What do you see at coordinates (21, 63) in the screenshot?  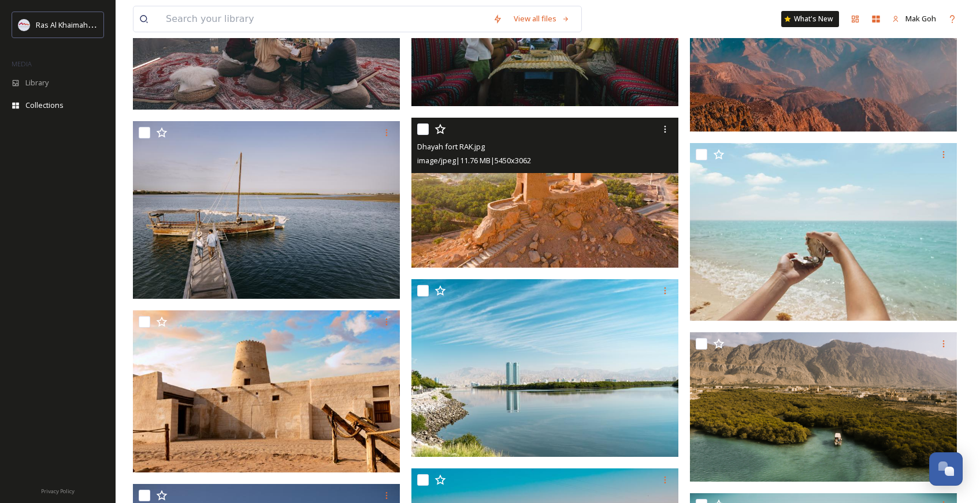 I see `span: MEDIA` at bounding box center [21, 63].